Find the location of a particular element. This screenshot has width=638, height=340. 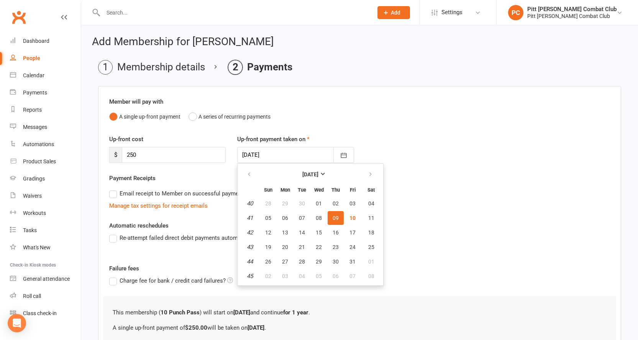

span: 30 is located at coordinates (302, 204).